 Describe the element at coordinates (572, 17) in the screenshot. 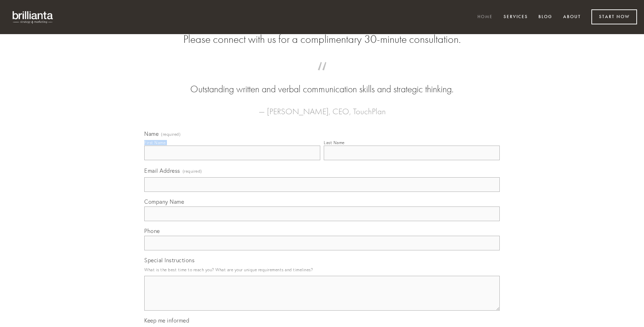

I see `a: About` at that location.